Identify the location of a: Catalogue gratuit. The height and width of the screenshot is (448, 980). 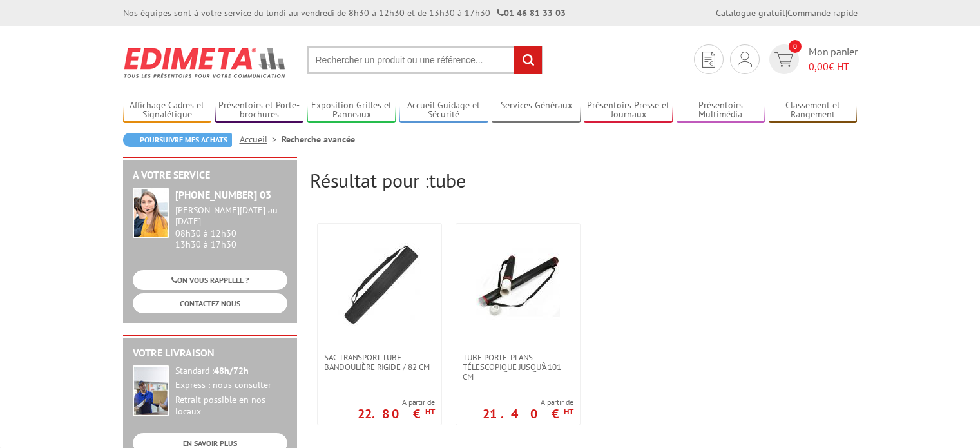
(751, 13).